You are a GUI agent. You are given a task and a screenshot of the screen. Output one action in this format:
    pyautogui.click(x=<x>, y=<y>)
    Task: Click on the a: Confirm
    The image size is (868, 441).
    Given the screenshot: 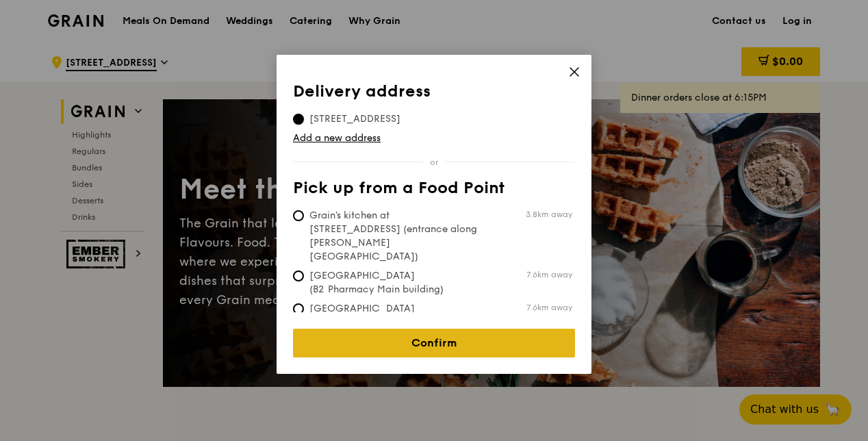 What is the action you would take?
    pyautogui.click(x=434, y=343)
    